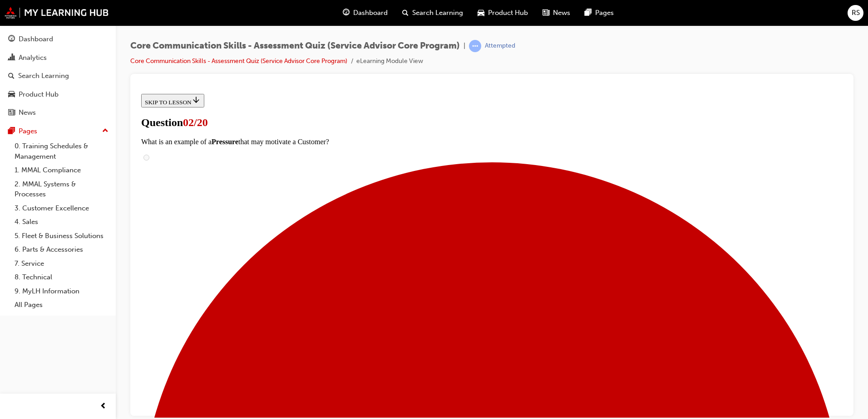  I want to click on a: All Pages, so click(62, 305).